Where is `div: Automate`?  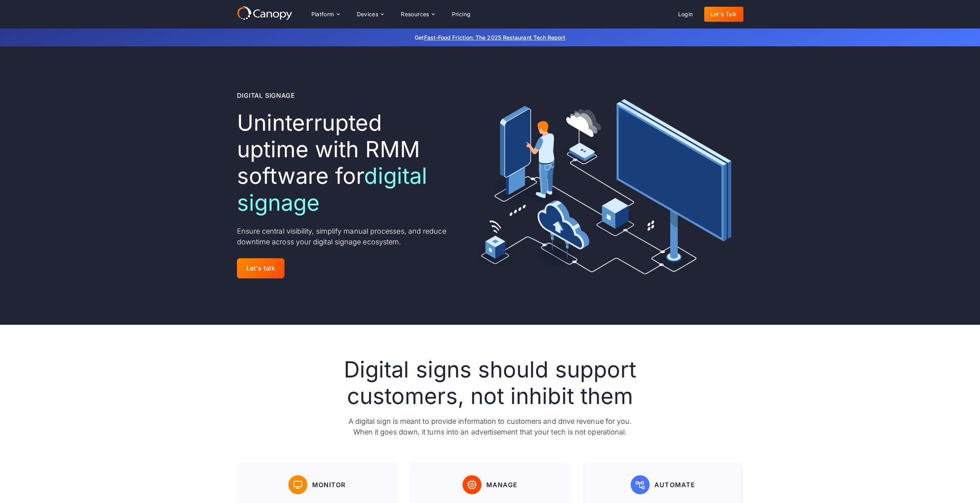
div: Automate is located at coordinates (675, 484).